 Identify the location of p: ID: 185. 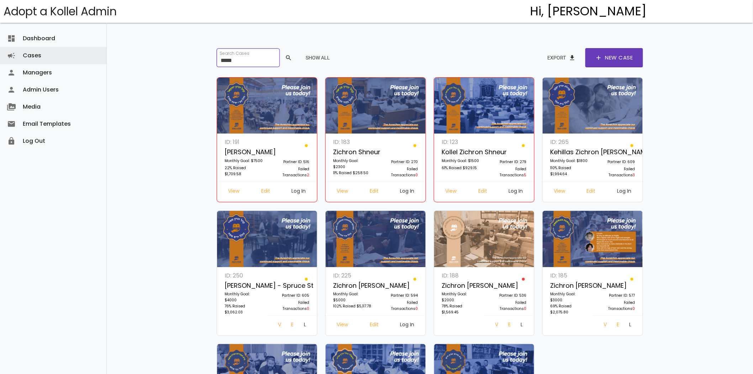
(570, 275).